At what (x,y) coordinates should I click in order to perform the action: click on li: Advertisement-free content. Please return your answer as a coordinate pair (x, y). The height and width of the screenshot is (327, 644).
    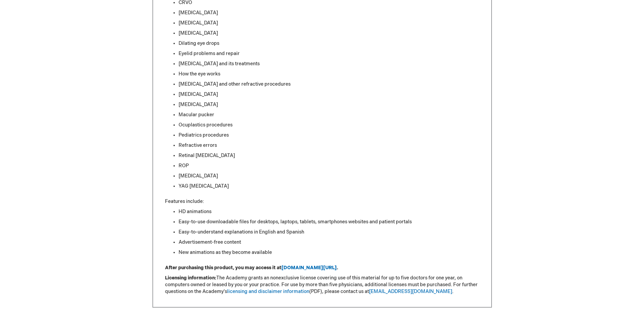
    Looking at the image, I should click on (329, 242).